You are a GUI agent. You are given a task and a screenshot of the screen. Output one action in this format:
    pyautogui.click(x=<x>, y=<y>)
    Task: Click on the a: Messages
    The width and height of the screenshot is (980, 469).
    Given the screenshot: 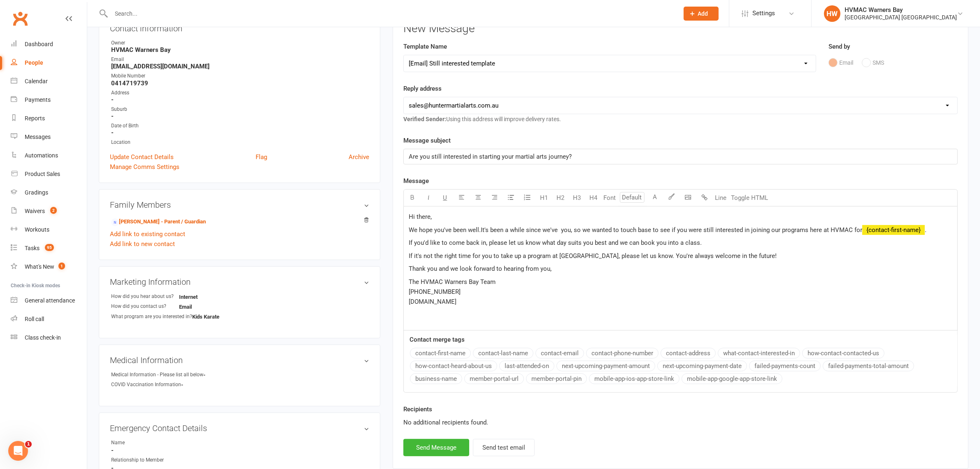 What is the action you would take?
    pyautogui.click(x=49, y=137)
    